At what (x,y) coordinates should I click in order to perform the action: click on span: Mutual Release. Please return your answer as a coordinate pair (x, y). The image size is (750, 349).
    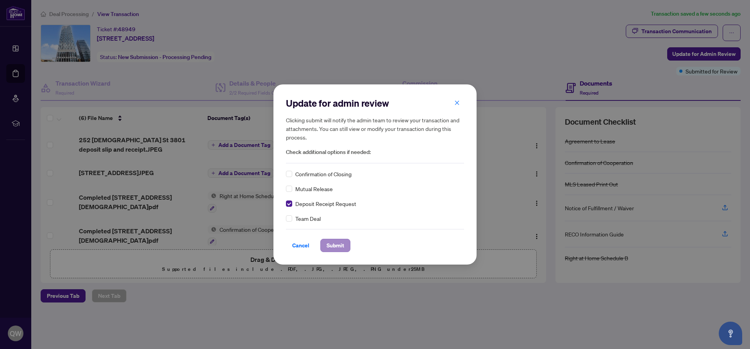
    Looking at the image, I should click on (314, 189).